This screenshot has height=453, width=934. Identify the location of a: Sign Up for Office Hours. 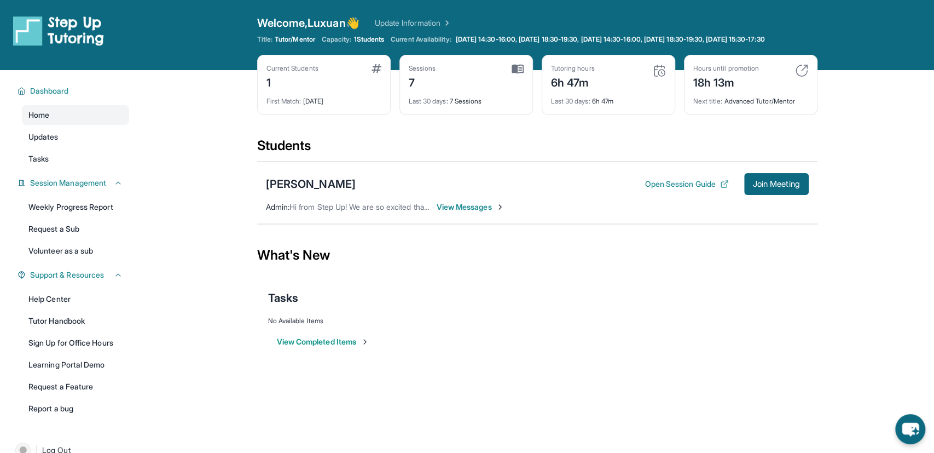
(76, 343).